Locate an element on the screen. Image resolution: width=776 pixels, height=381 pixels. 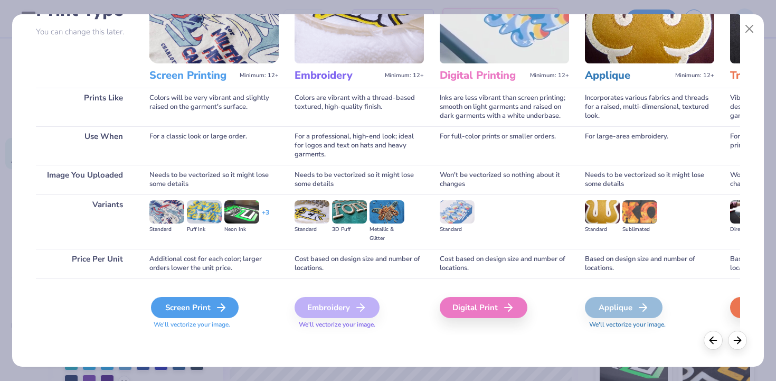
div: + 3 is located at coordinates (266, 217).